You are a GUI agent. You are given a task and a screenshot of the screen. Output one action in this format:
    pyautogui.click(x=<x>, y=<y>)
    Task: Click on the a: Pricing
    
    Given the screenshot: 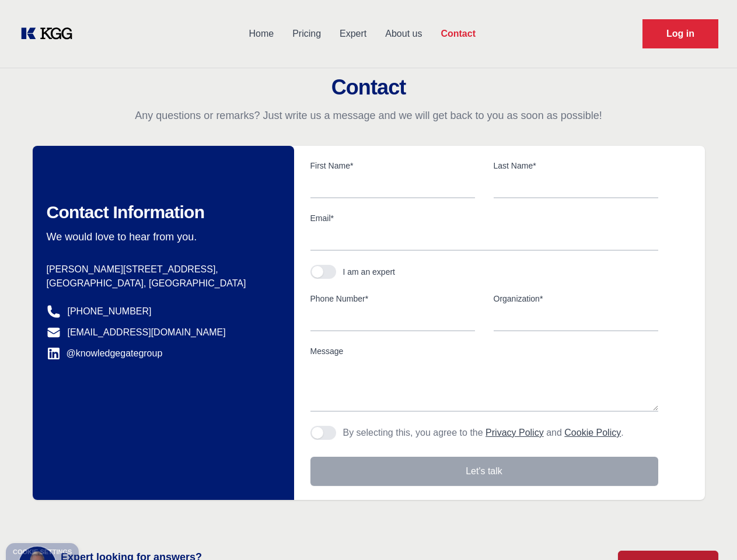 What is the action you would take?
    pyautogui.click(x=307, y=33)
    